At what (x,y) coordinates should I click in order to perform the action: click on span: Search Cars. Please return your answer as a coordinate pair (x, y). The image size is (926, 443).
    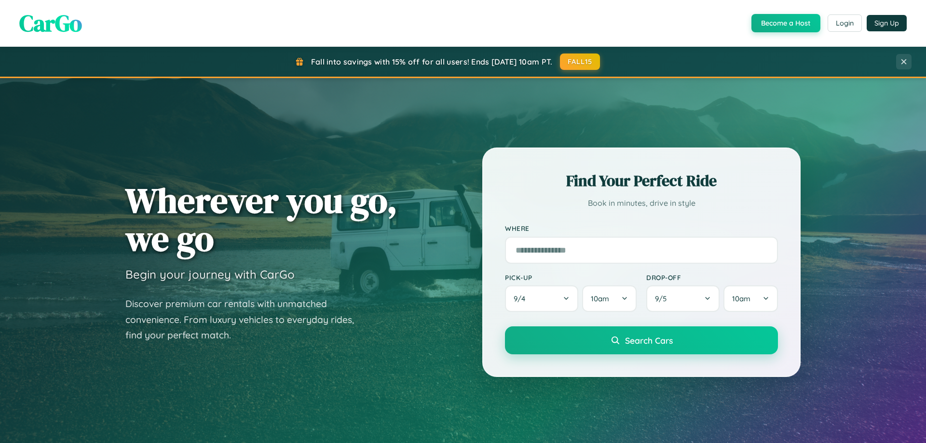
    Looking at the image, I should click on (649, 340).